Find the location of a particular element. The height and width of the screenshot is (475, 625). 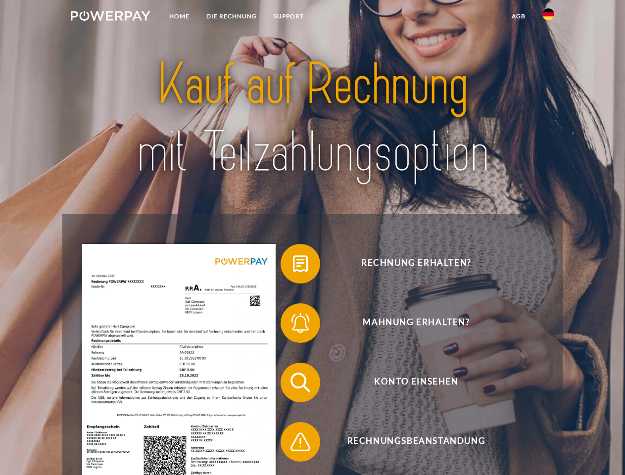

img: de is located at coordinates (548, 14).